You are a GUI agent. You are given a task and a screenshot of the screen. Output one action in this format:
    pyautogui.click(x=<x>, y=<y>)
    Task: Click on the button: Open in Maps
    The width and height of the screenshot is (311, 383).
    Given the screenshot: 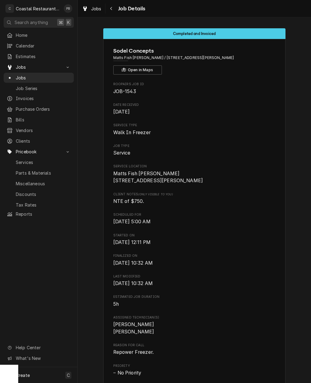 What is the action you would take?
    pyautogui.click(x=138, y=70)
    